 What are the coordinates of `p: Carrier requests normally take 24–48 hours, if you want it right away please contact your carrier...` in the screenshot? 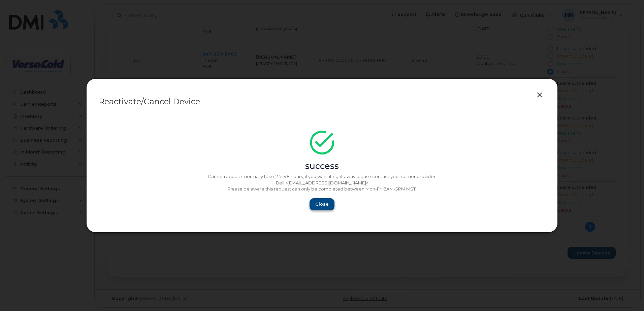 It's located at (322, 176).